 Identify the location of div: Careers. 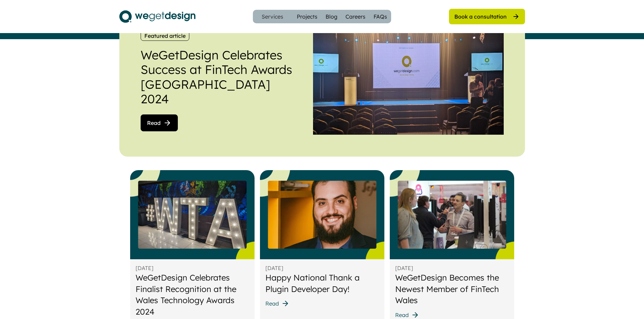
(355, 17).